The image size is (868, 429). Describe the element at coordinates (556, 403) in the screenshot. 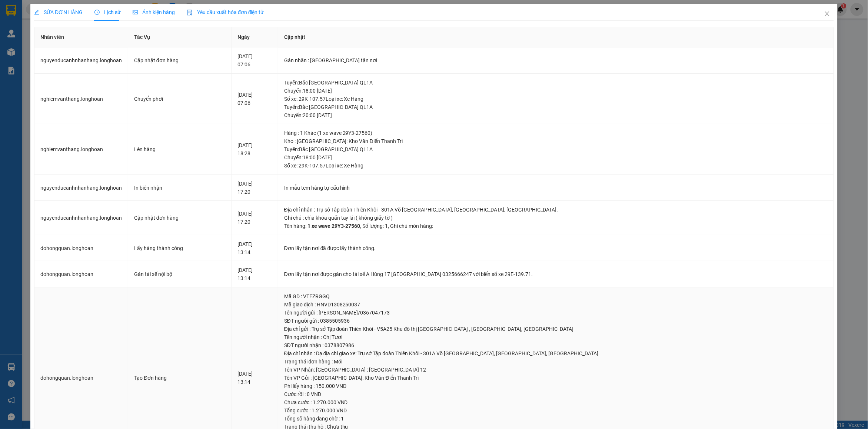

I see `div: Chưa cước : 1.270.000 VND` at that location.